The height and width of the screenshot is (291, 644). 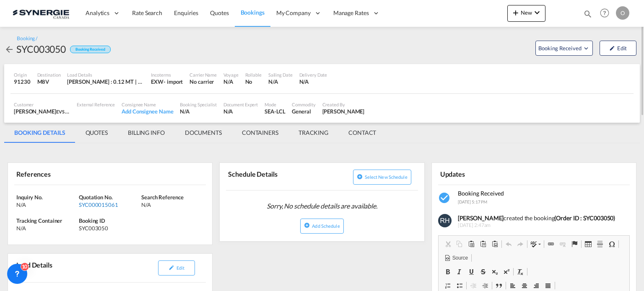 I want to click on a: Spell Check As You Type, so click(x=535, y=244).